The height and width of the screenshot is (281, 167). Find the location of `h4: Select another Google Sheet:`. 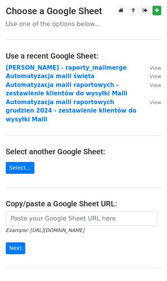

h4: Select another Google Sheet: is located at coordinates (83, 152).